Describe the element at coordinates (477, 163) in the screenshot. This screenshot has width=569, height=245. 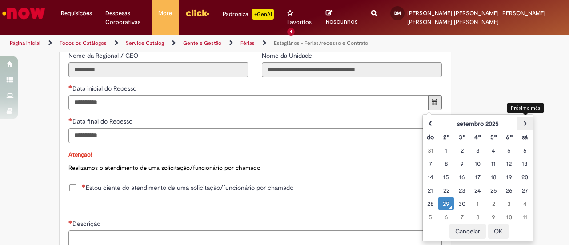
I see `div: 10 September 2025 Wednesday` at that location.